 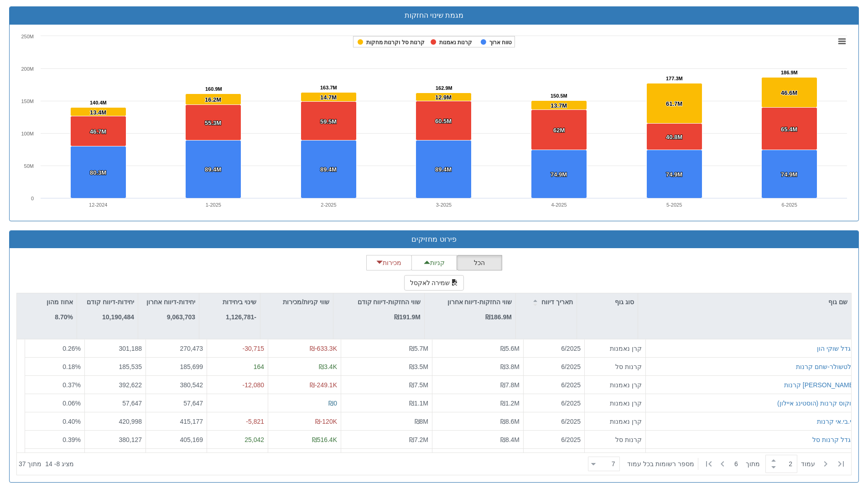 What do you see at coordinates (419, 367) in the screenshot?
I see `span: ₪3.5M` at bounding box center [419, 367].